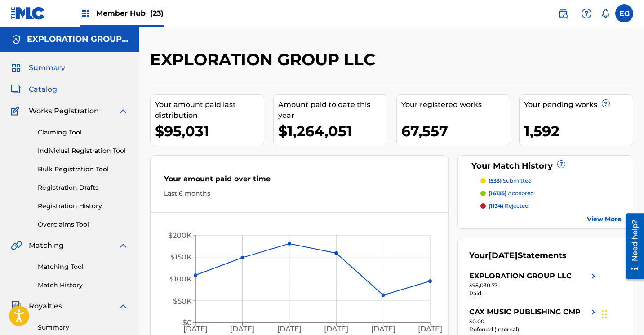 This screenshot has height=335, width=644. Describe the element at coordinates (586, 13) in the screenshot. I see `img: help` at that location.